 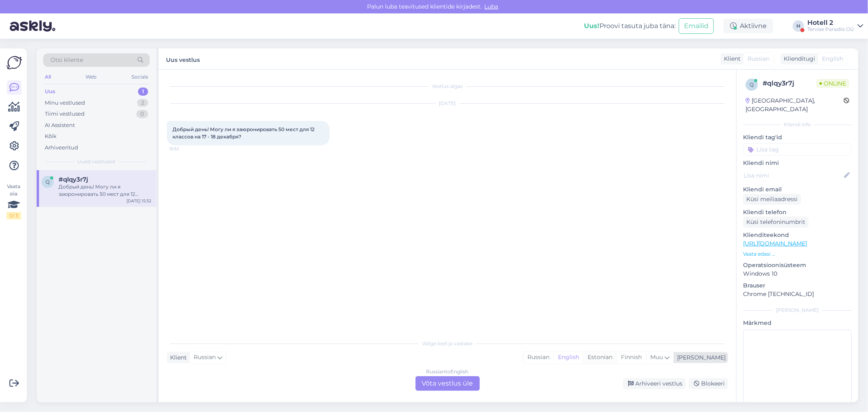 What do you see at coordinates (797, 265) in the screenshot?
I see `p: Operatsioonisüsteem` at bounding box center [797, 265].